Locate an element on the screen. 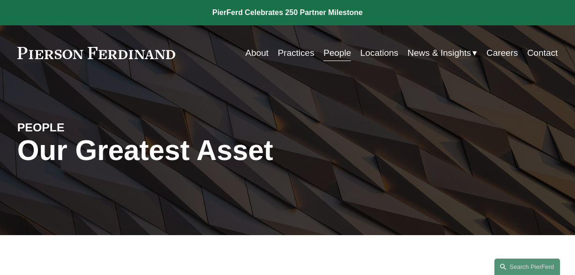 This screenshot has height=275, width=575. a: Practices is located at coordinates (296, 53).